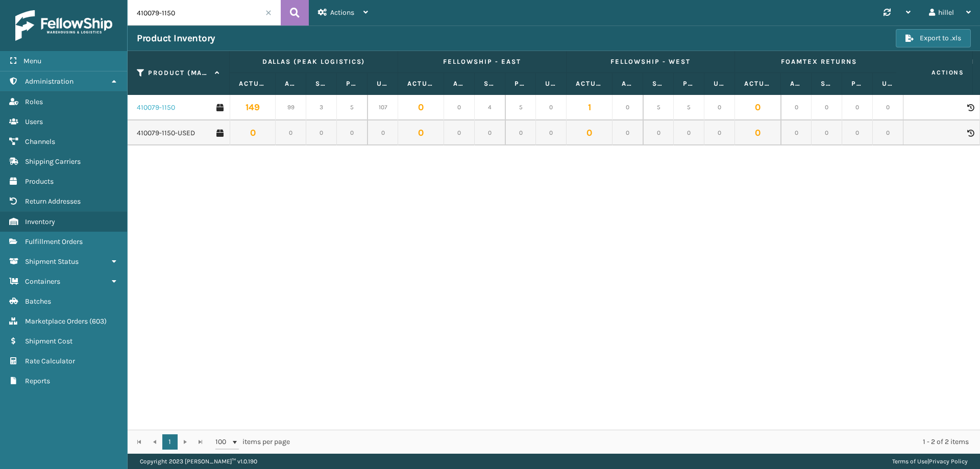 This screenshot has width=980, height=469. What do you see at coordinates (253, 108) in the screenshot?
I see `td: 149` at bounding box center [253, 108].